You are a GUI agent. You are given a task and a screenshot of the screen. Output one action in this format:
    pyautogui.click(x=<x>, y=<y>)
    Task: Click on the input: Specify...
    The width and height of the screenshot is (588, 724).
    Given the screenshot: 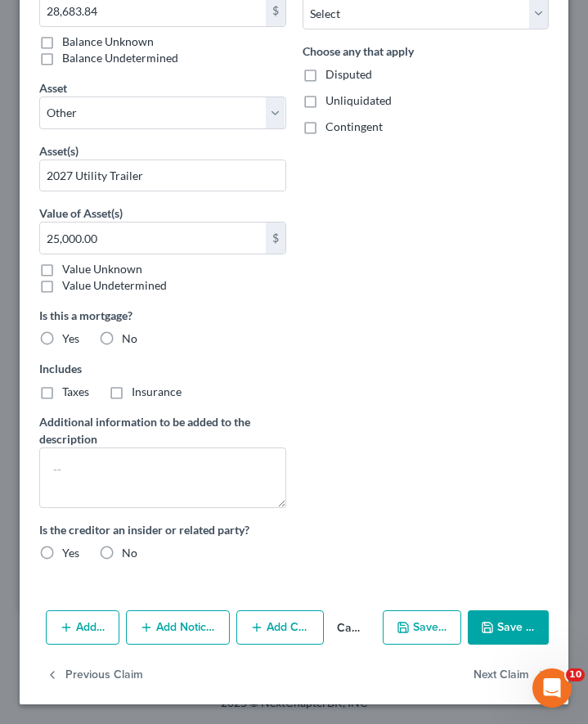 What is the action you would take?
    pyautogui.click(x=162, y=176)
    